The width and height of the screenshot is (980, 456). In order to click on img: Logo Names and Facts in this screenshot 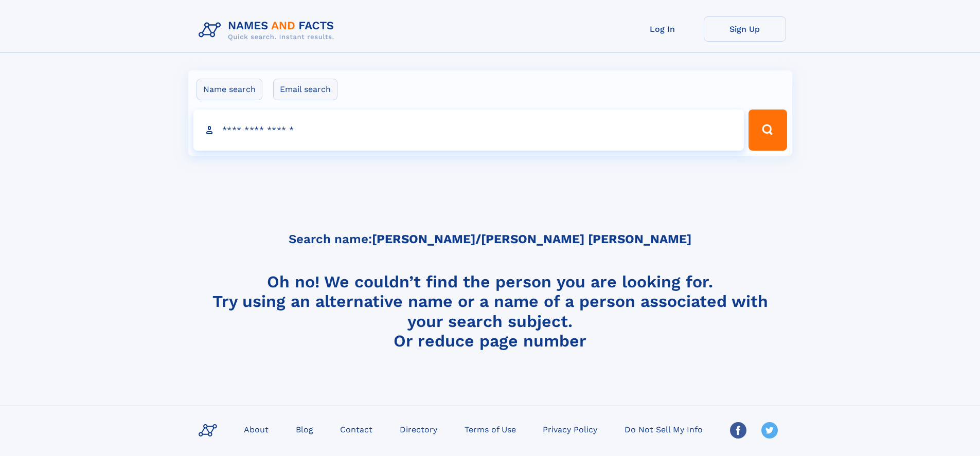, I will do `click(268, 30)`.